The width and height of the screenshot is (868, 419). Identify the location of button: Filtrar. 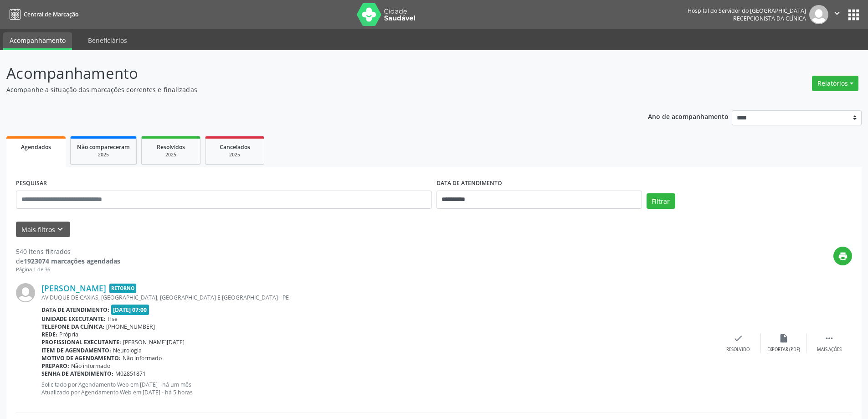
(661, 201).